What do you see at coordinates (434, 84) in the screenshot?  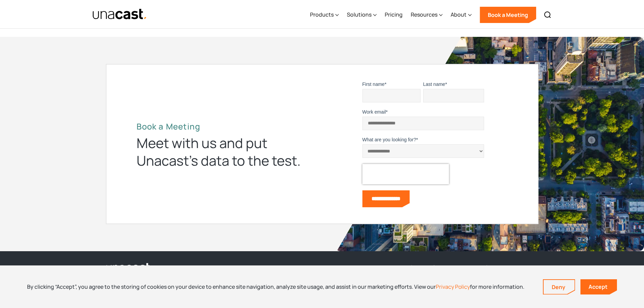 I see `span: Last name` at bounding box center [434, 84].